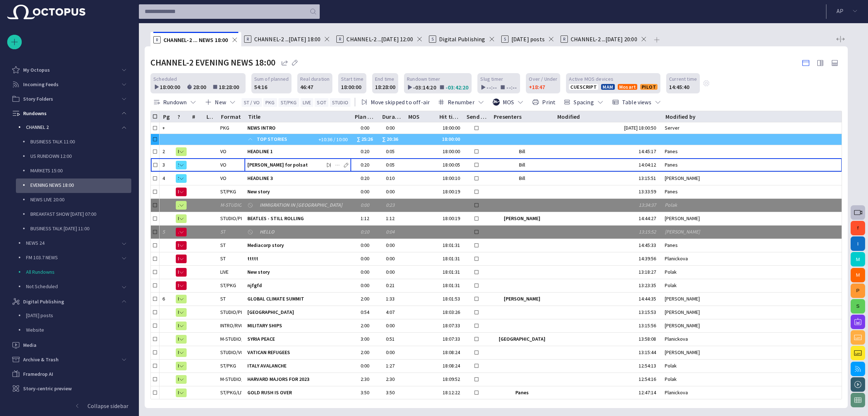 This screenshot has height=416, width=868. Describe the element at coordinates (433, 39) in the screenshot. I see `p: S` at that location.